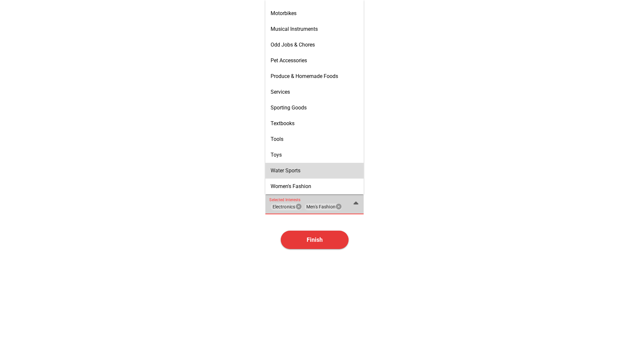 The height and width of the screenshot is (364, 629). I want to click on button: Finish, so click(314, 240).